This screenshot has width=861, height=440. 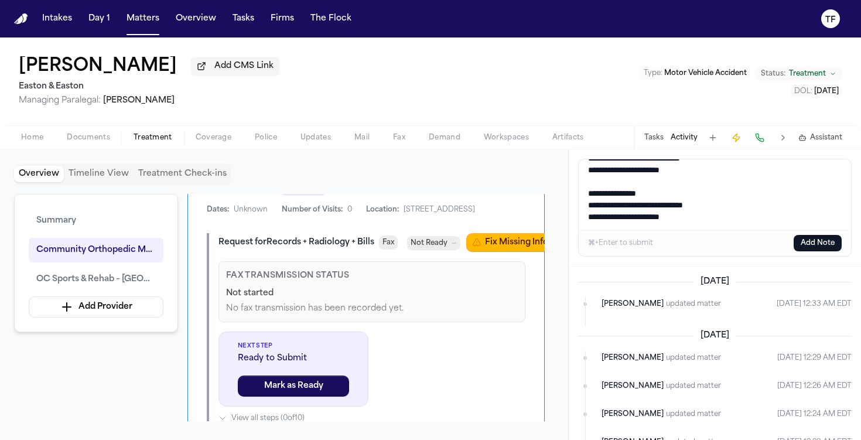 What do you see at coordinates (293, 358) in the screenshot?
I see `span: Ready to Submit` at bounding box center [293, 358].